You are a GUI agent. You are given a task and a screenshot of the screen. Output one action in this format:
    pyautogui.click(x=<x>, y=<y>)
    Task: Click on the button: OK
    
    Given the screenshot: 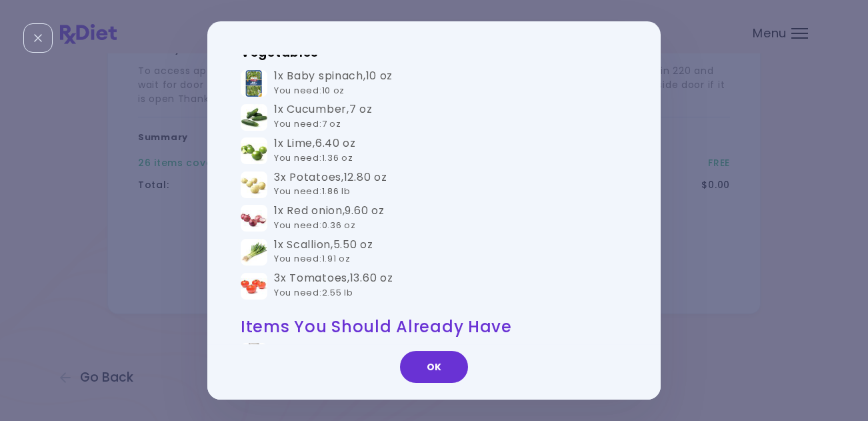 What is the action you would take?
    pyautogui.click(x=434, y=367)
    